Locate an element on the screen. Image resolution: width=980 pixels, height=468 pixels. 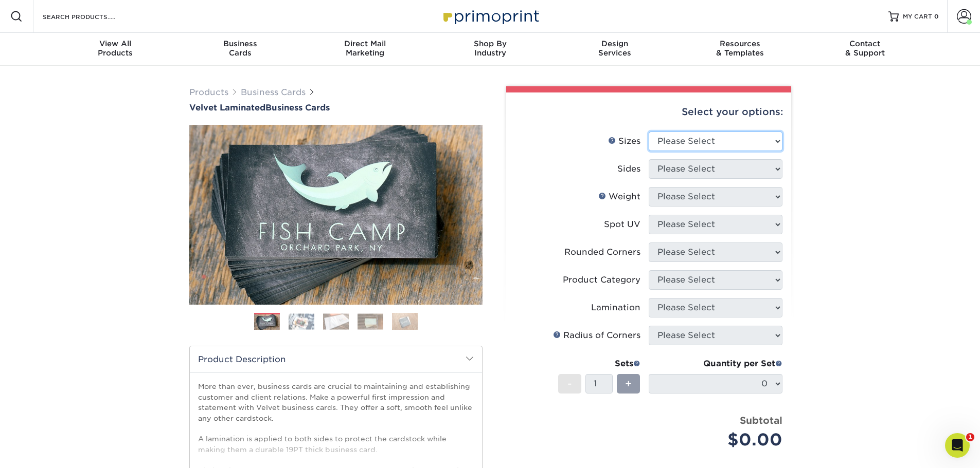
div: Services is located at coordinates (615, 48).